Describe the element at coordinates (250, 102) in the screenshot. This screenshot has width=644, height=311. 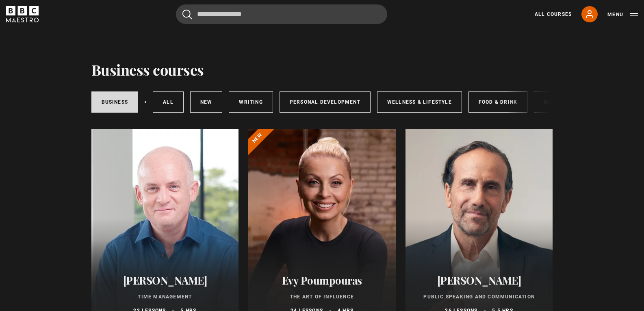
I see `a: Writing` at that location.